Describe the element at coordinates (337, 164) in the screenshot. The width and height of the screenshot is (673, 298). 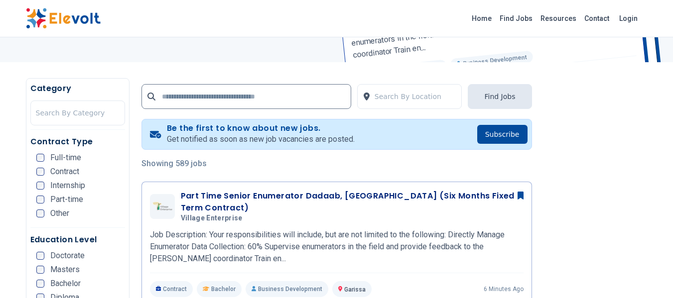
I see `p: Showing 589 jobs` at that location.